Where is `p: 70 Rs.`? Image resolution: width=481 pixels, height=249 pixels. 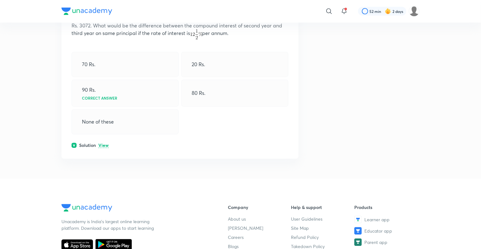
p: 70 Rs. is located at coordinates (88, 65).